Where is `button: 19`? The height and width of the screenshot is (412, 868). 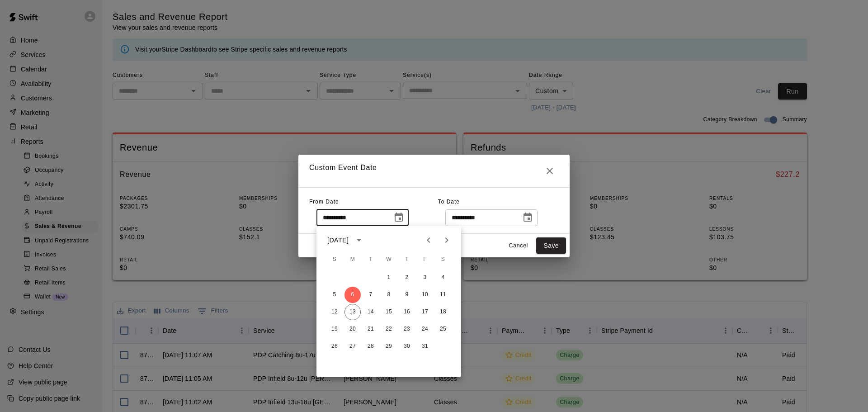
button: 19 is located at coordinates (334, 329).